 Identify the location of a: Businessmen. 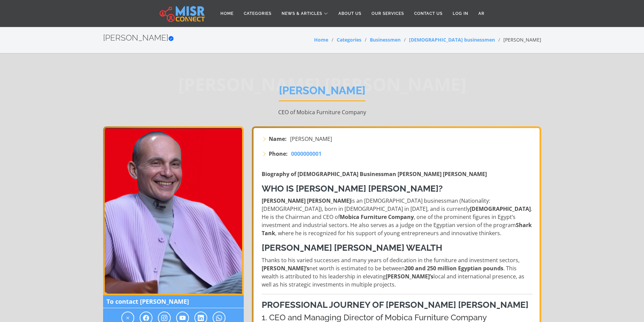
(385, 40).